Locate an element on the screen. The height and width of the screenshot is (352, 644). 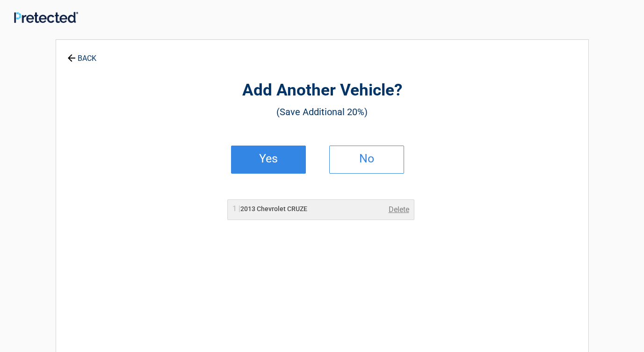
h2: Add Another Vehicle? is located at coordinates (322, 90).